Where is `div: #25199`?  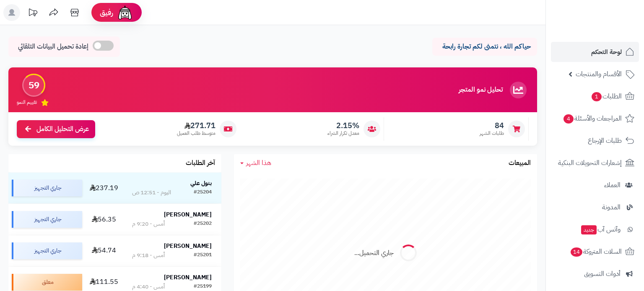
div: #25199 is located at coordinates (202, 287).